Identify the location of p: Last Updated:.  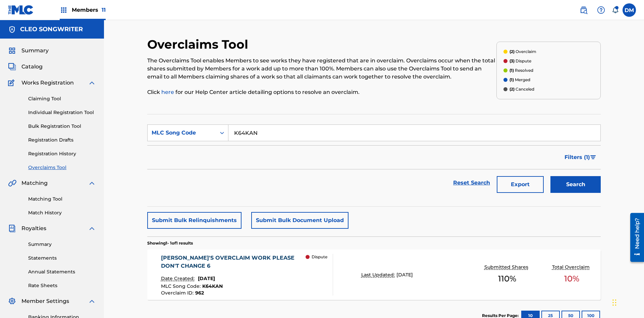
(379, 275).